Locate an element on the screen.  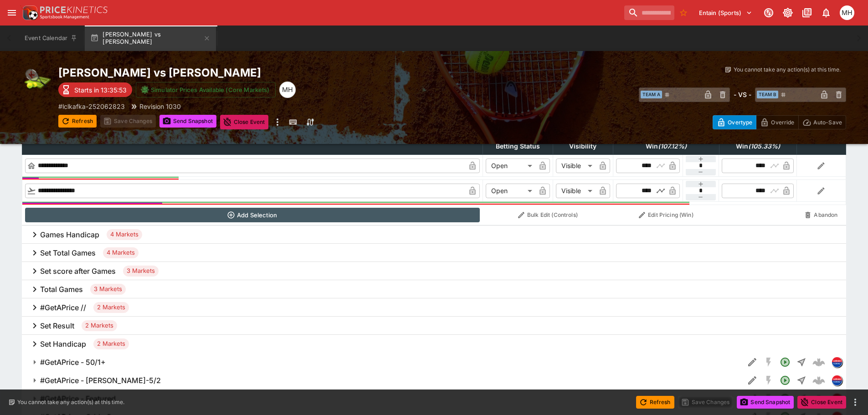
h6: Games Handicap is located at coordinates (70, 234).